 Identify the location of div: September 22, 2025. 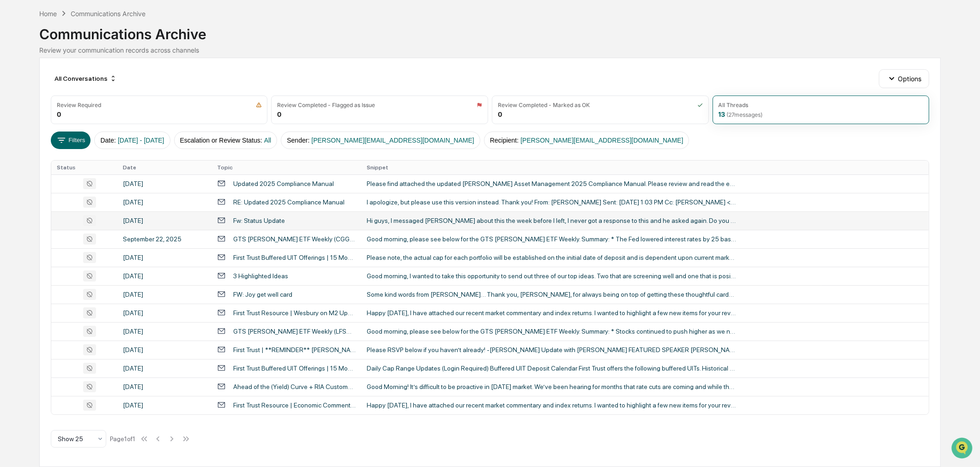
(164, 239).